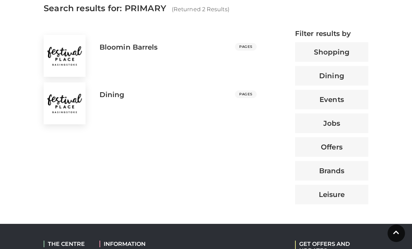  Describe the element at coordinates (150, 101) in the screenshot. I see `a: dining Dining PAGES` at that location.